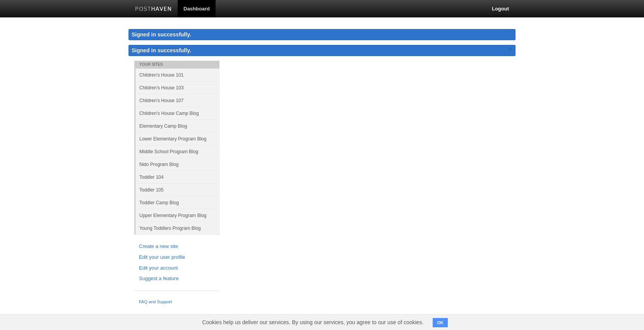 This screenshot has width=644, height=330. What do you see at coordinates (440, 322) in the screenshot?
I see `button: OK` at bounding box center [440, 322].